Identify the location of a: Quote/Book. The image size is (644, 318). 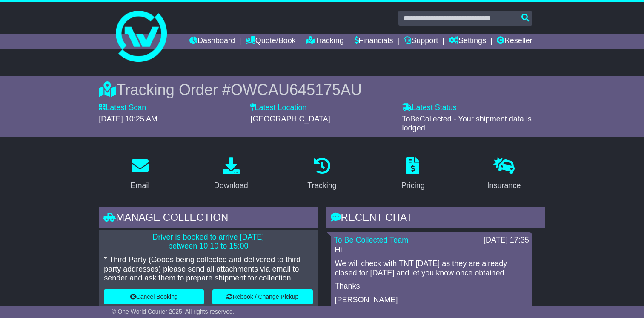
(270, 42).